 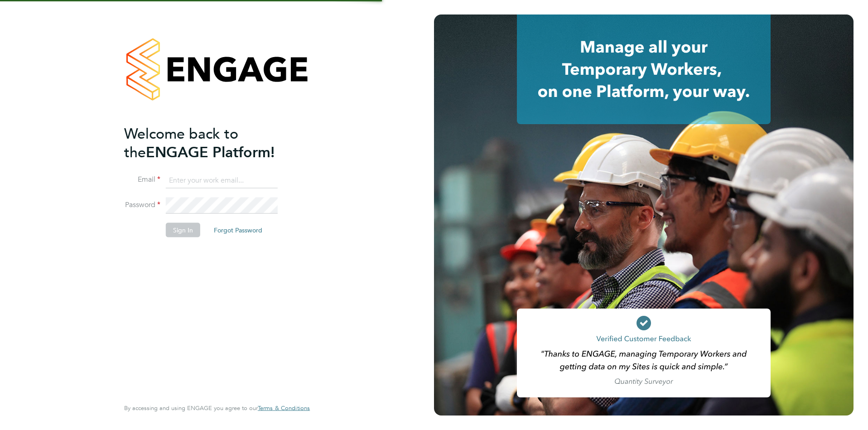 I want to click on a: Terms & Conditions, so click(x=283, y=409).